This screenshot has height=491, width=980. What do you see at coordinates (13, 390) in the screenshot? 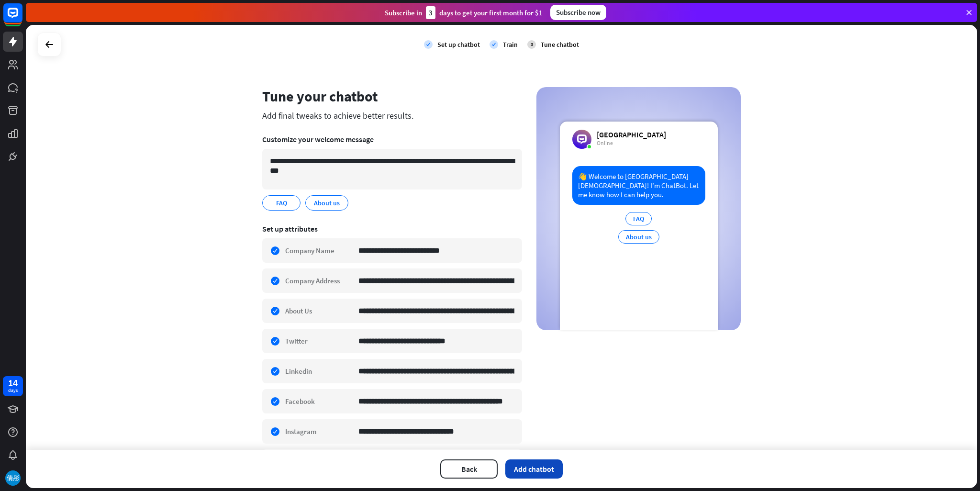
I see `div: days` at bounding box center [13, 390].